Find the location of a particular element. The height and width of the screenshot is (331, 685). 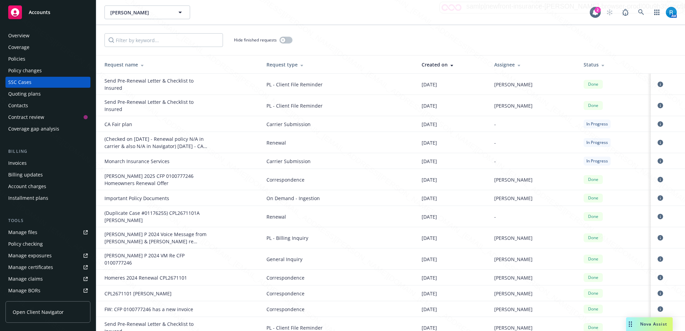

div: Policy changes is located at coordinates (25, 71).